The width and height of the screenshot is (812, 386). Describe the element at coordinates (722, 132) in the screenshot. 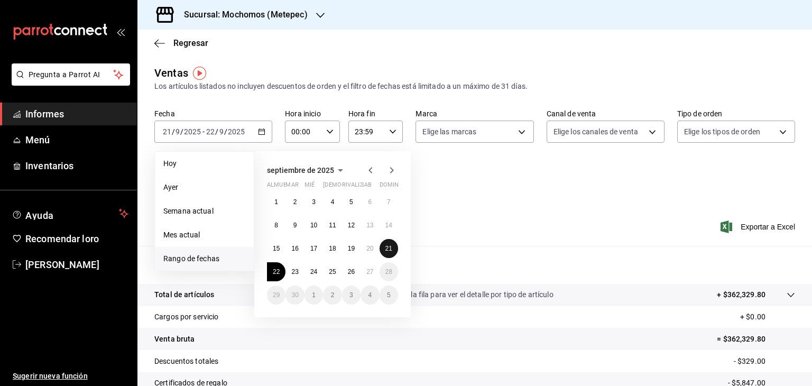

I see `font: Elige los tipos de orden` at that location.